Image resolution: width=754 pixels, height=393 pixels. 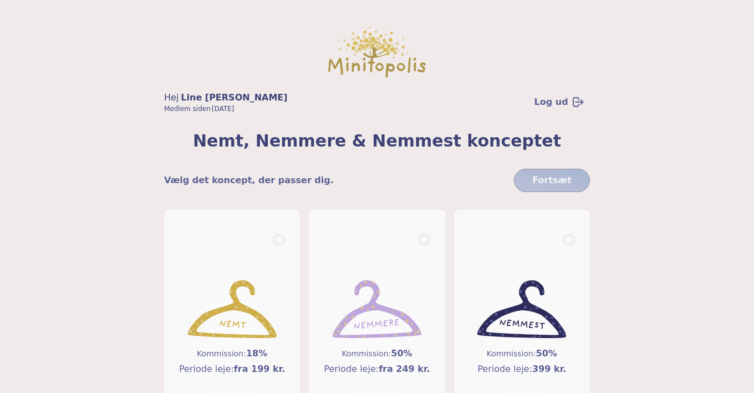 I want to click on span: Medlem siden, so click(x=187, y=109).